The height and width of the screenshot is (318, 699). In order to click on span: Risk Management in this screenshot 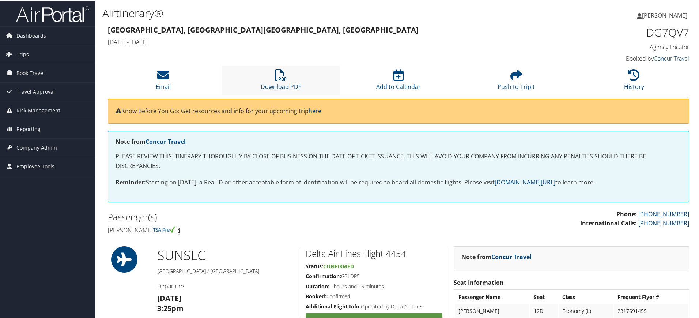, I will do `click(38, 110)`.